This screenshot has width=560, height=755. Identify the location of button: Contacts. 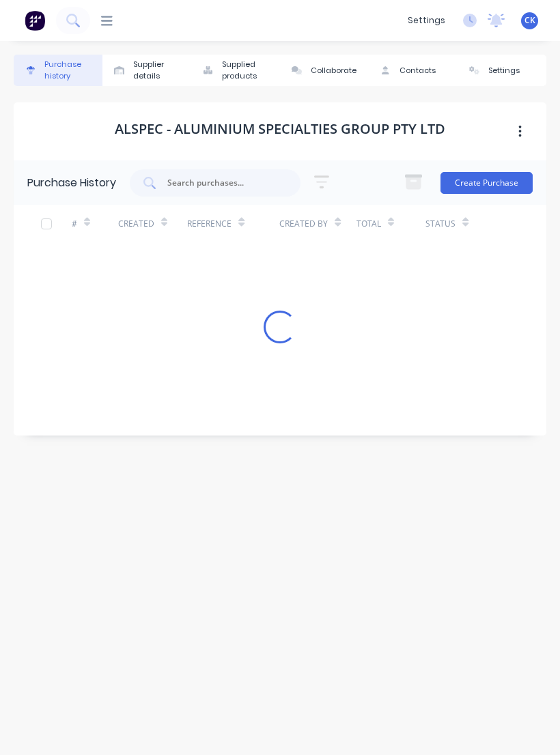
(413, 70).